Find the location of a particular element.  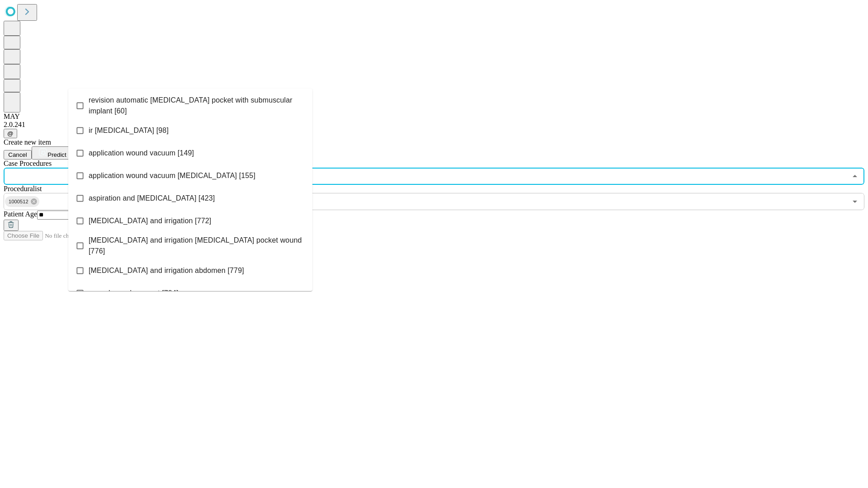

span: 1000512 is located at coordinates (18, 202).